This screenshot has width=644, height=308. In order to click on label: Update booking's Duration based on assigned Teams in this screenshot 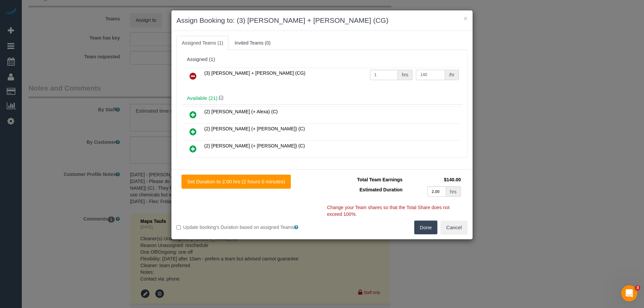, I will do `click(246, 227)`.